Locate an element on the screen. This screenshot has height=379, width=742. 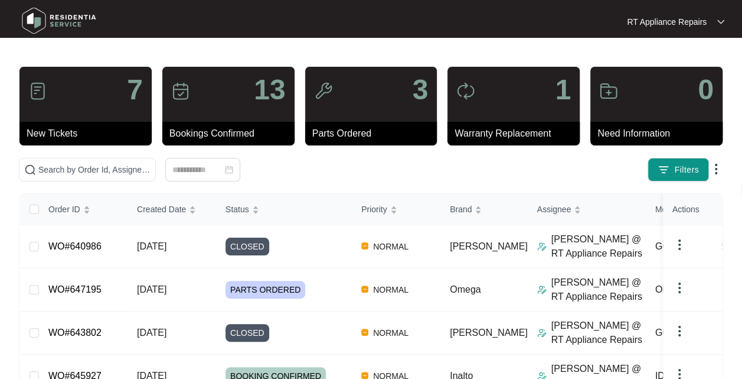
p: Bookings Confirmed is located at coordinates (232, 133).